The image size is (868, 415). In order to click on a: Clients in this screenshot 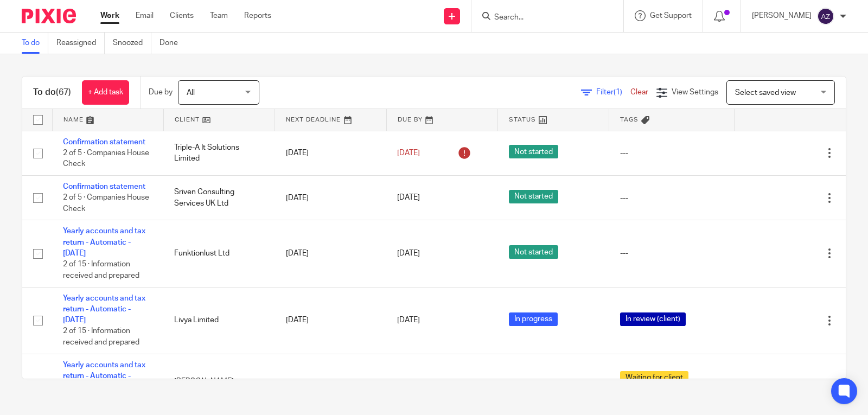, I will do `click(182, 16)`.